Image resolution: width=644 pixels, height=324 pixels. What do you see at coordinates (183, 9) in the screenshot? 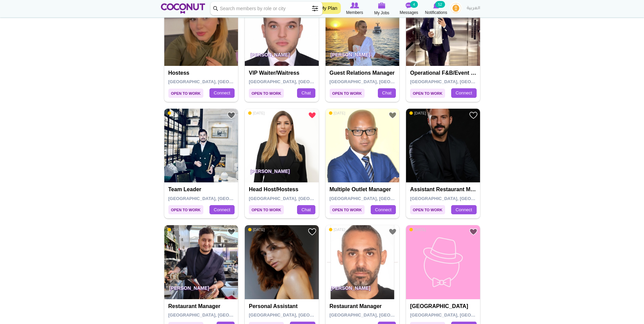
I see `img: Home` at bounding box center [183, 9].